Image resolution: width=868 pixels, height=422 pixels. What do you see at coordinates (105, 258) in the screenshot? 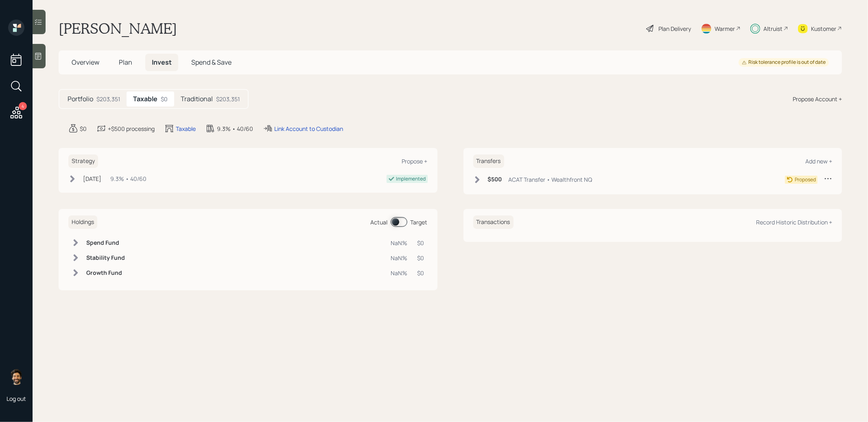
I see `h6: Stability Fund` at bounding box center [105, 258].